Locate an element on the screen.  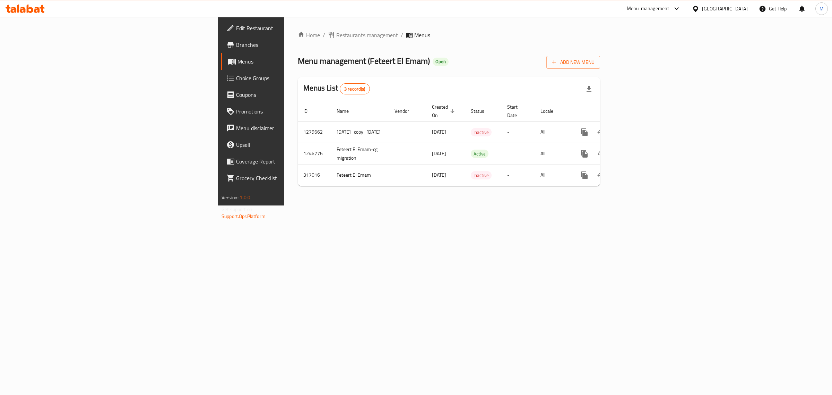
td: Feteert El Emam-cg migration is located at coordinates (360, 153).